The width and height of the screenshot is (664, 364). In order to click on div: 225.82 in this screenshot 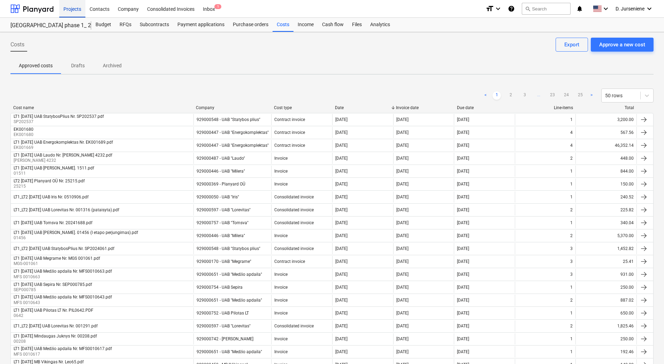, I will do `click(606, 210)`.